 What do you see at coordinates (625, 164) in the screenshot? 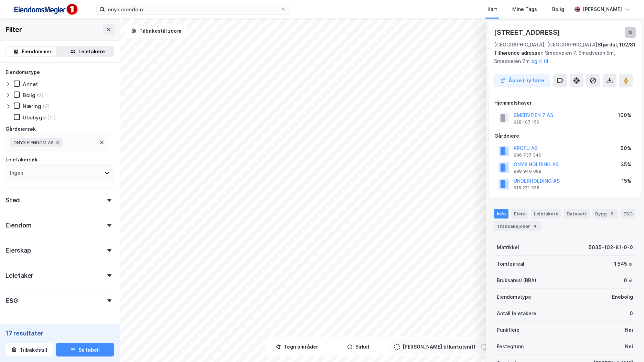
I see `div: 35%` at bounding box center [625, 164].